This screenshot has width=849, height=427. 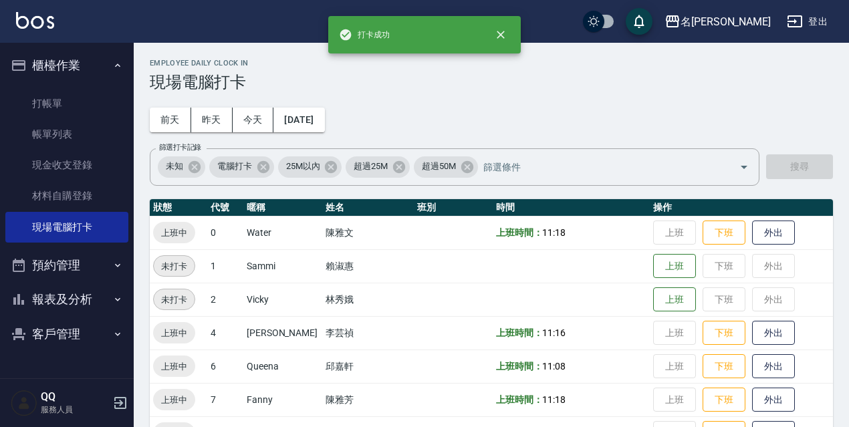 I want to click on button: 客戶管理, so click(x=67, y=334).